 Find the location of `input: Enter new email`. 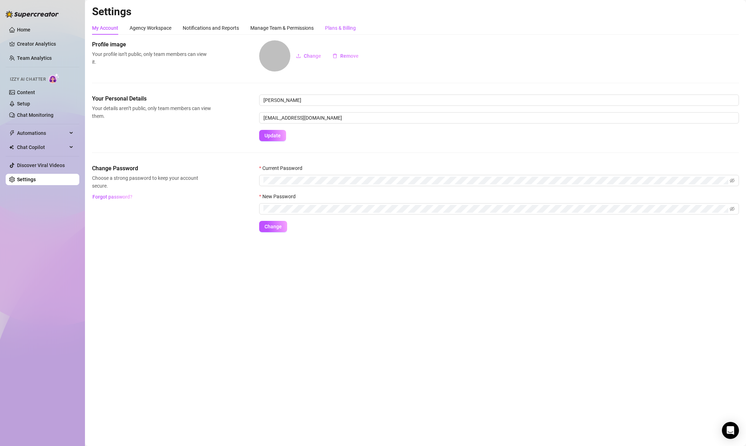

input: Enter new email is located at coordinates (499, 118).